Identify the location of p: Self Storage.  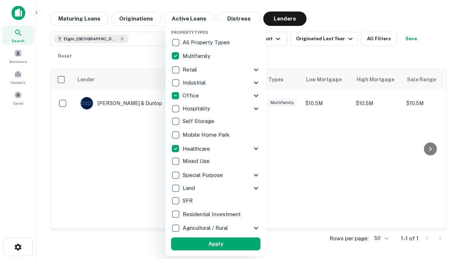
(199, 121).